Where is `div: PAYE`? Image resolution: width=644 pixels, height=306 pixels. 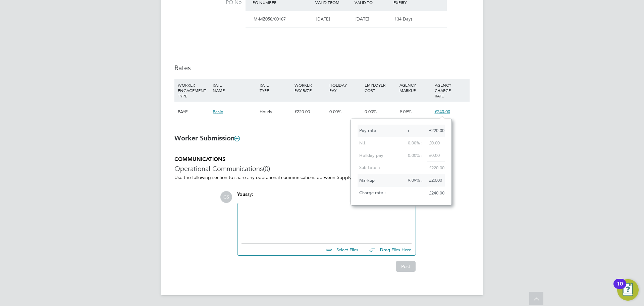
div: PAYE is located at coordinates (194, 112).